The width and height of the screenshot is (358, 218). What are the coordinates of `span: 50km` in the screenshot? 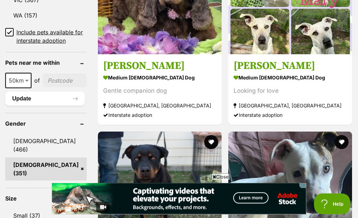 It's located at (18, 81).